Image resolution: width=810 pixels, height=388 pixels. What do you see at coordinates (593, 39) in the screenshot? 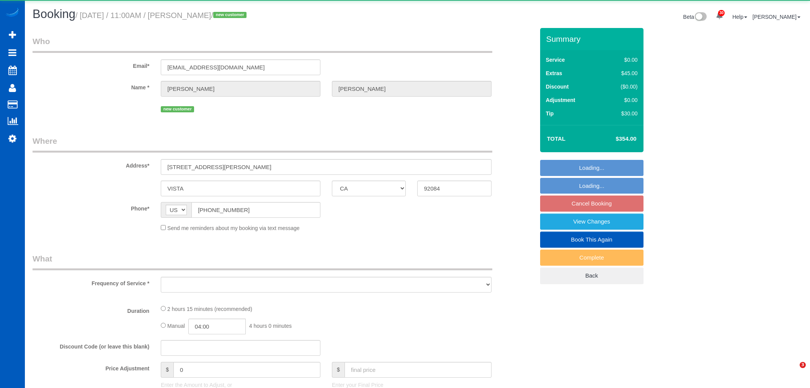
I see `h3: Summary` at bounding box center [593, 39].